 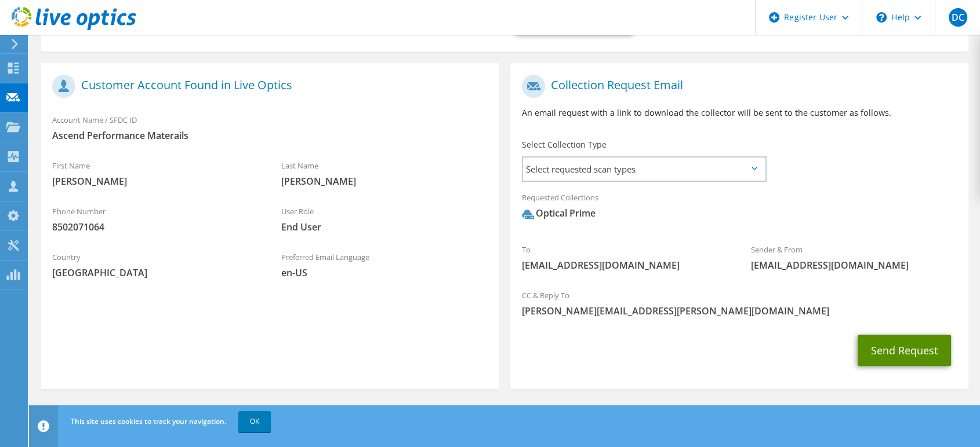 What do you see at coordinates (155, 265) in the screenshot?
I see `div: Country` at bounding box center [155, 265].